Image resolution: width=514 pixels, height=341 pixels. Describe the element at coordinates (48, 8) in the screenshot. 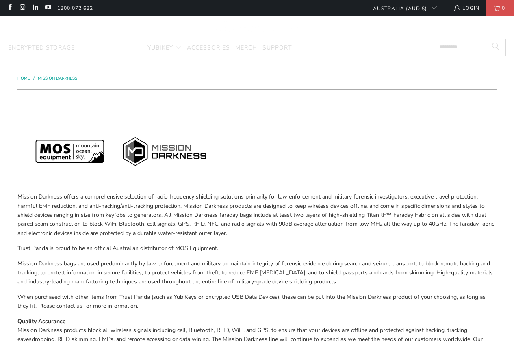

I see `a: Trust Panda Australia on YouTube` at that location.